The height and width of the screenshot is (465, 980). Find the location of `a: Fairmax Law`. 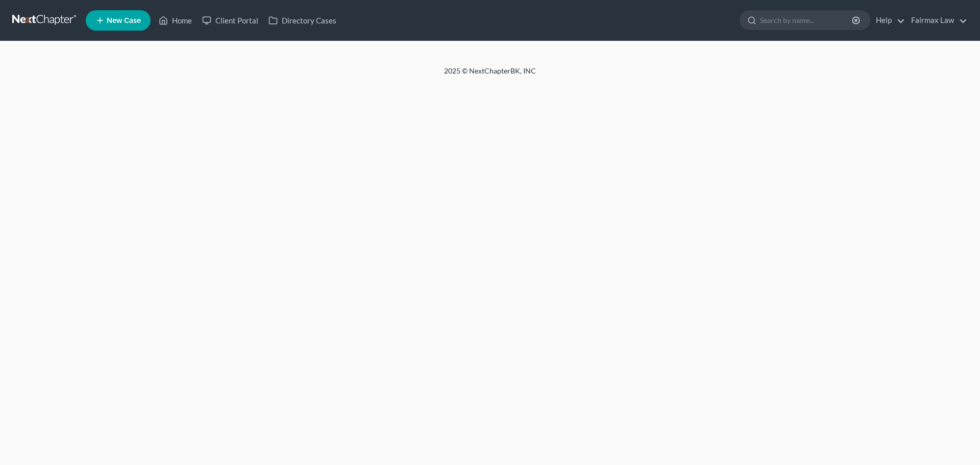

a: Fairmax Law is located at coordinates (937, 20).